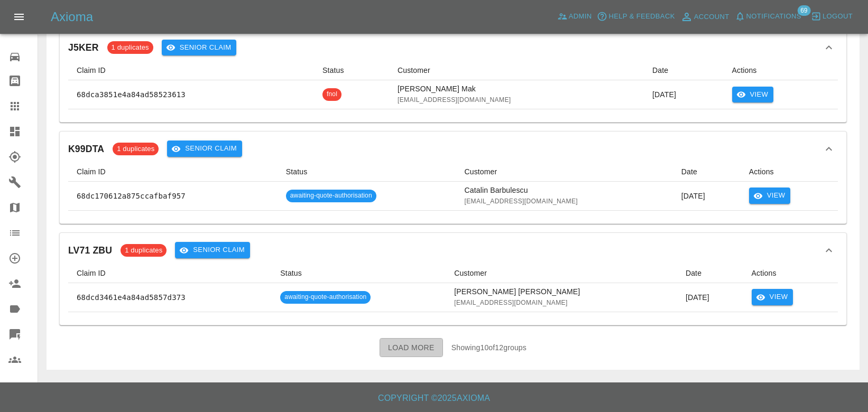 This screenshot has height=412, width=868. Describe the element at coordinates (434, 399) in the screenshot. I see `h6: Copyright © 2025 Axioma` at that location.